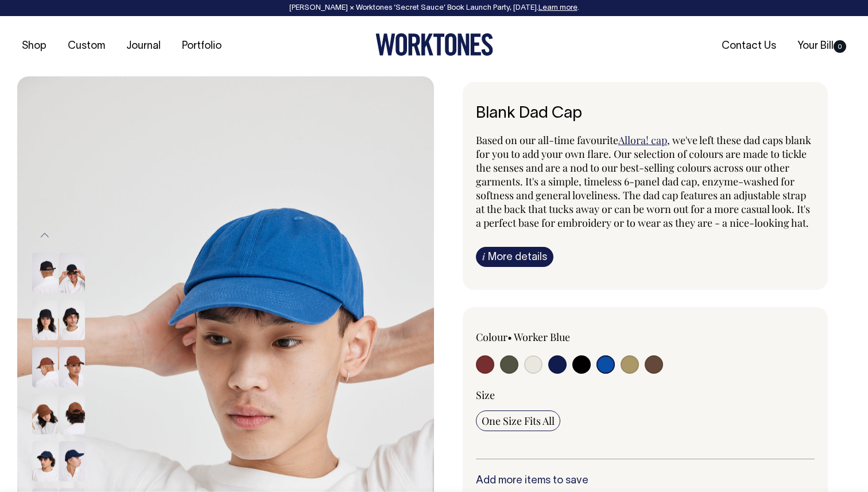 The width and height of the screenshot is (868, 492). I want to click on span: , we've left these dad caps blank for you to add your own flare. Our selection of colours are mad..., so click(643, 182).